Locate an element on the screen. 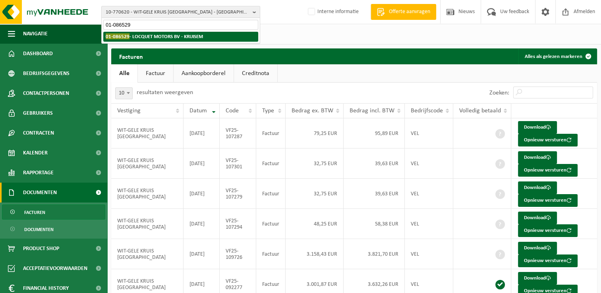  a: Alle is located at coordinates (124, 73).